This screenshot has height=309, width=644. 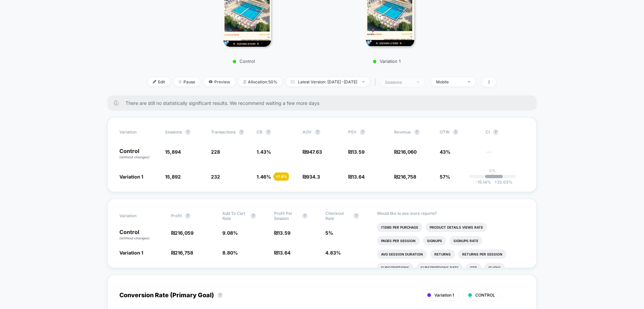 I want to click on span: 4.83 %, so click(x=333, y=252).